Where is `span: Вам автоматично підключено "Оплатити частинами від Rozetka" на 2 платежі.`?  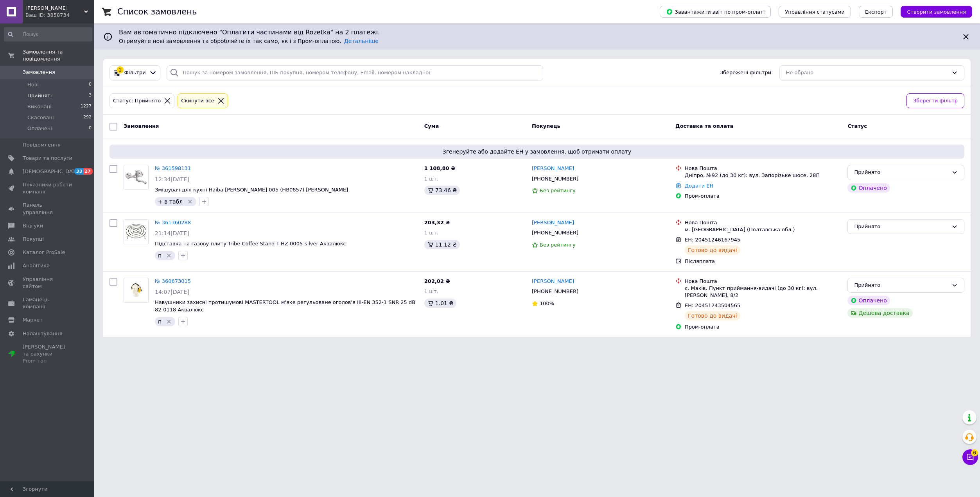 span: Вам автоматично підключено "Оплатити частинами від Rozetka" на 2 платежі. is located at coordinates (537, 32).